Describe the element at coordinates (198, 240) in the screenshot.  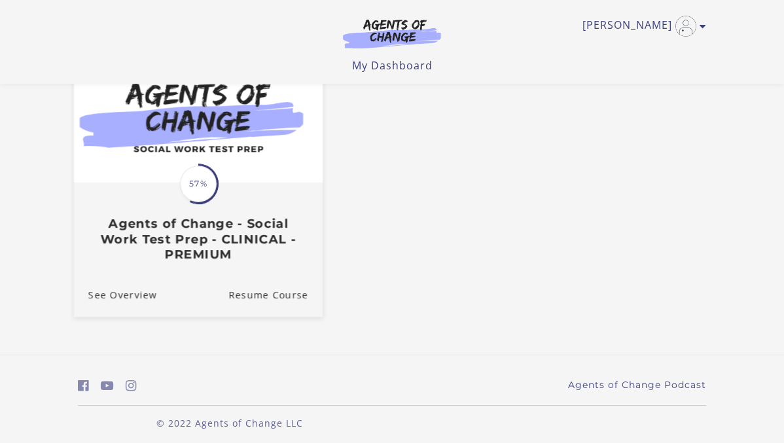
I see `h3: Agents of Change - Social Work Test Prep - CLINICAL - PREMIUM` at that location.